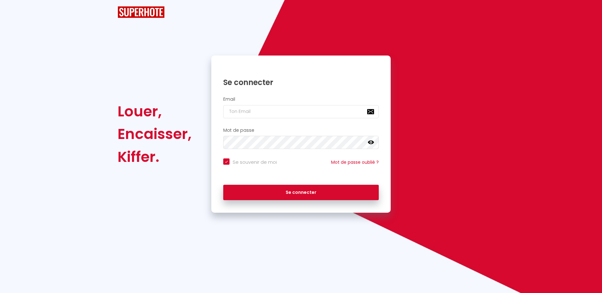 The height and width of the screenshot is (293, 602). Describe the element at coordinates (301, 99) in the screenshot. I see `h2: Email` at that location.